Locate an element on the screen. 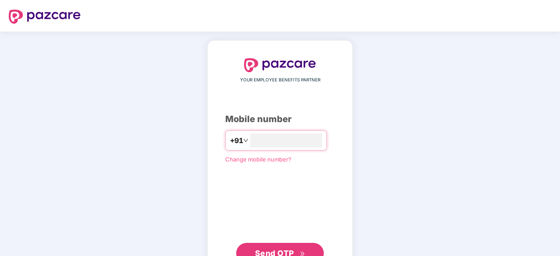 The height and width of the screenshot is (256, 560). span: +91 is located at coordinates (237, 141).